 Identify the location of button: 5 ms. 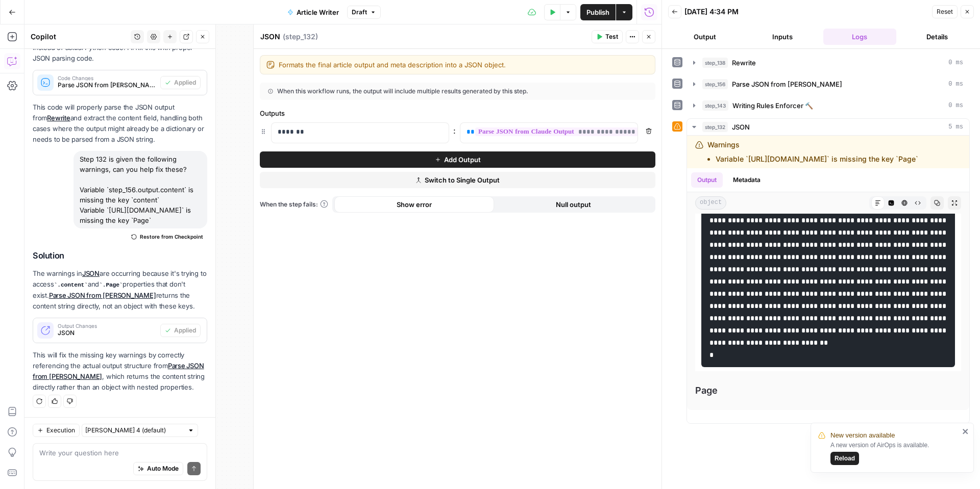
(828, 127).